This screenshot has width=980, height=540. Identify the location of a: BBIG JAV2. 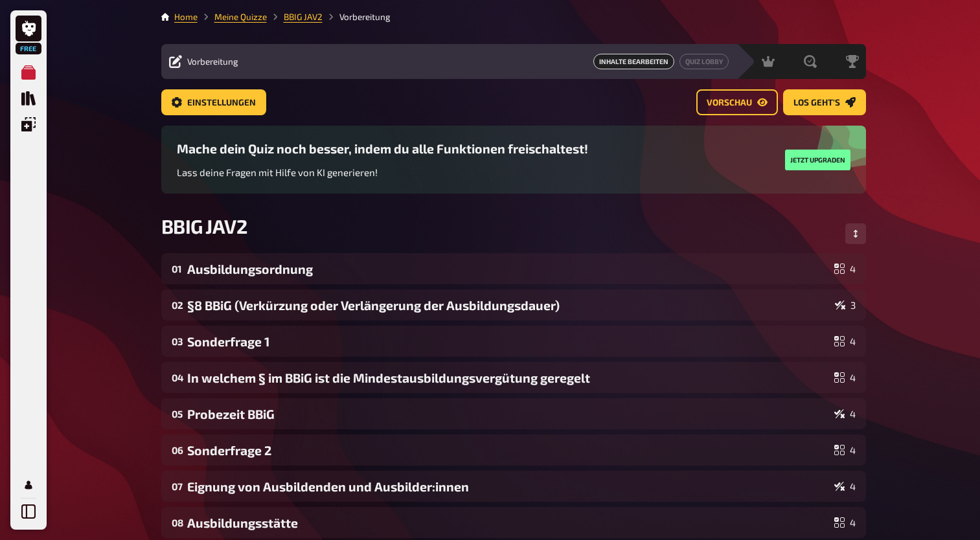
(303, 17).